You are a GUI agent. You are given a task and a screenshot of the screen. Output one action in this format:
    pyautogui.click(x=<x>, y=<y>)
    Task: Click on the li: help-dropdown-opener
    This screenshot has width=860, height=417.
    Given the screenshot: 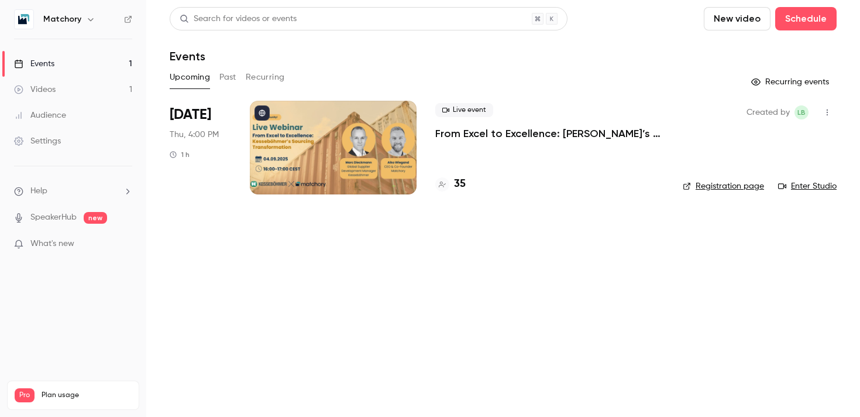 What is the action you would take?
    pyautogui.click(x=73, y=191)
    